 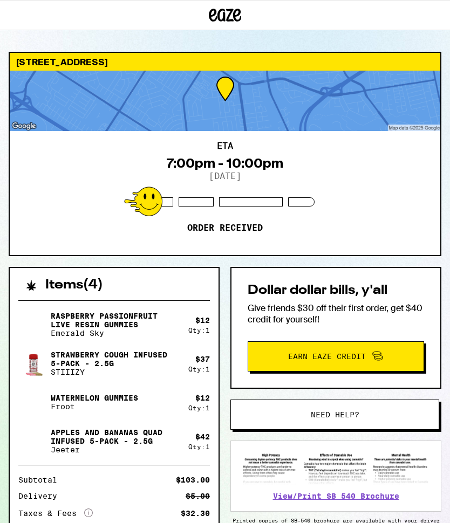 What do you see at coordinates (335, 415) in the screenshot?
I see `span: Need help?` at bounding box center [335, 415].